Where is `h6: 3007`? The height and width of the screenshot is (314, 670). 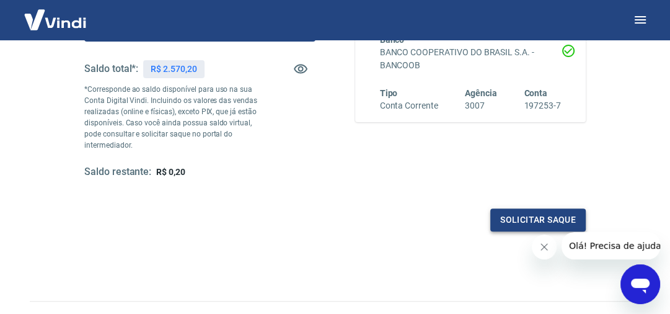
h6: 3007 is located at coordinates (481, 105).